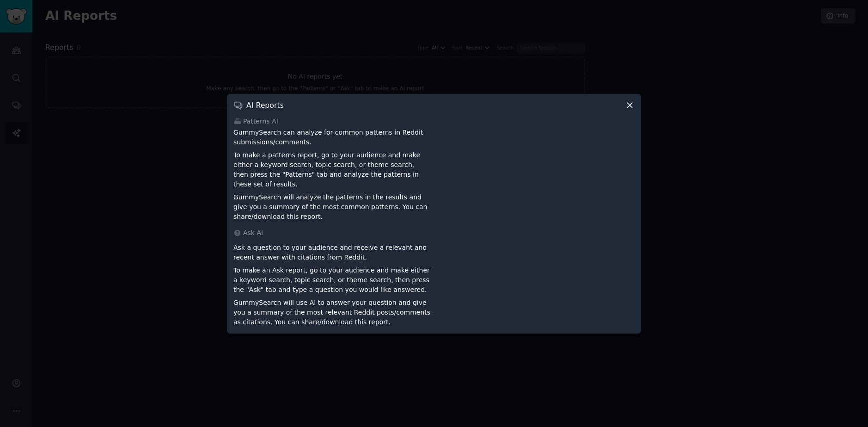 This screenshot has width=868, height=427. What do you see at coordinates (332, 253) in the screenshot?
I see `p: Ask a question to your audience and receive a relevant and recent answer with citations from Reddit.` at bounding box center [332, 253].